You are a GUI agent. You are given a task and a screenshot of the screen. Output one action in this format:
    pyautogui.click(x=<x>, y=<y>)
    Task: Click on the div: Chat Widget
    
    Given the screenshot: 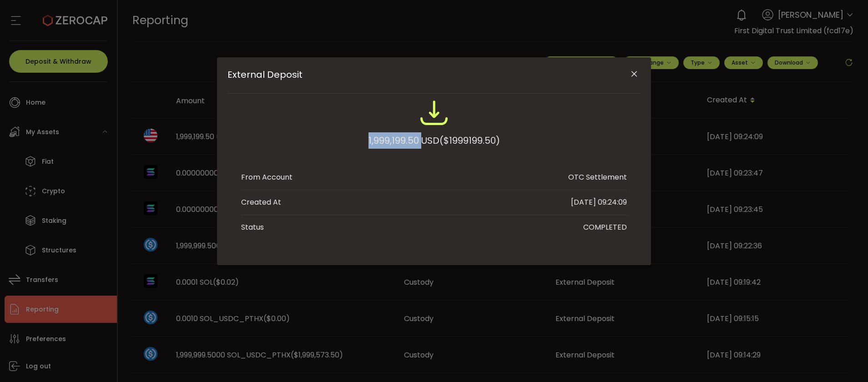 What is the action you would take?
    pyautogui.click(x=846, y=360)
    